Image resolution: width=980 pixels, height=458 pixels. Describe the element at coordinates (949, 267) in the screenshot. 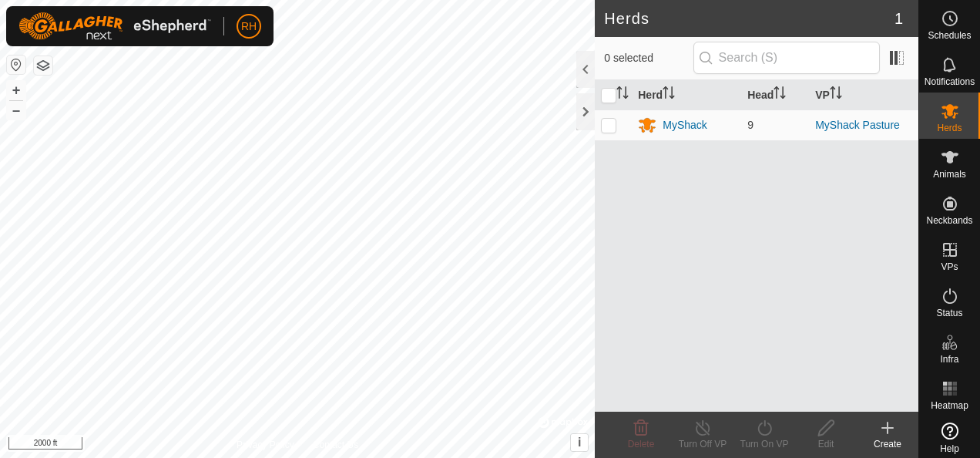

I see `span: VPs` at that location.